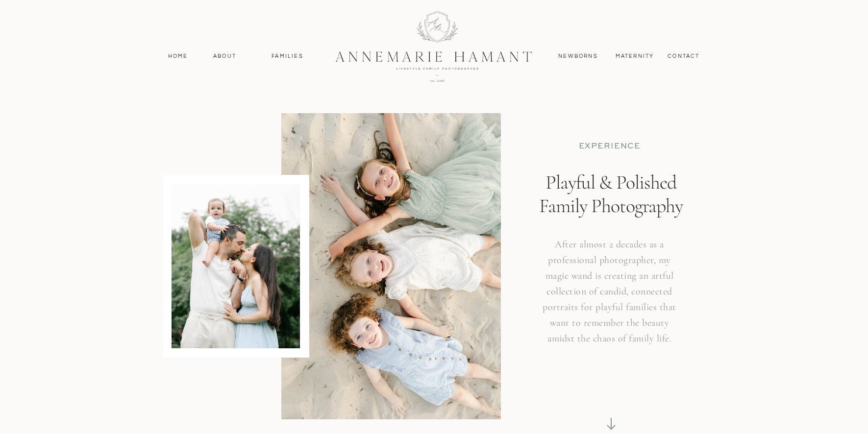 The width and height of the screenshot is (868, 434). I want to click on nav: Home, so click(178, 56).